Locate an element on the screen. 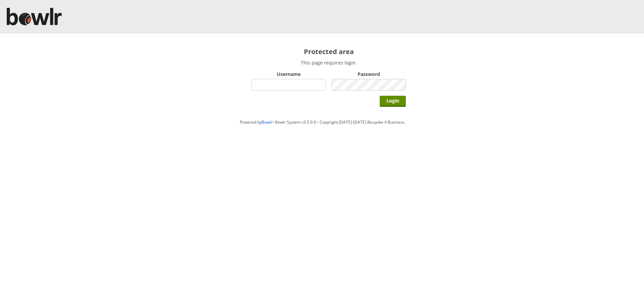 Image resolution: width=644 pixels, height=306 pixels. a: Bowlr is located at coordinates (267, 122).